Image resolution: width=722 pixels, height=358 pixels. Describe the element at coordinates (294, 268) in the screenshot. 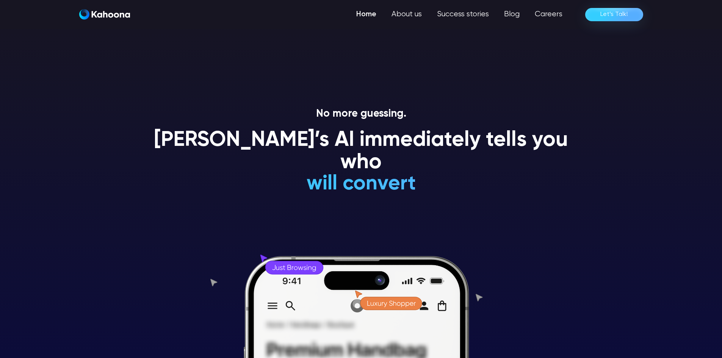

I see `g: Just Browsing` at that location.